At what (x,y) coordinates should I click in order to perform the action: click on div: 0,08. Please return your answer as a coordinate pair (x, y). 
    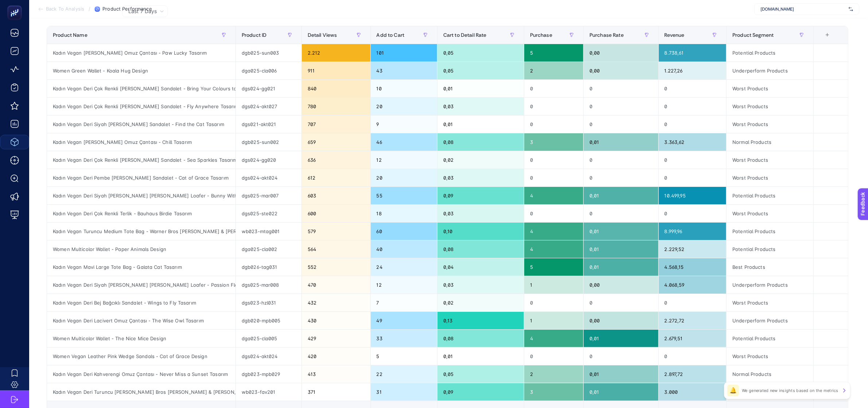
    Looking at the image, I should click on (480, 339).